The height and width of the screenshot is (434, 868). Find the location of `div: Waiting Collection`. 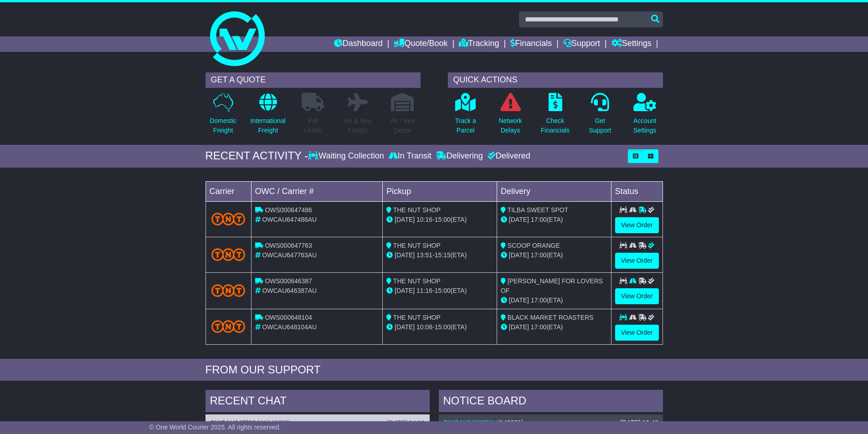

div: Waiting Collection is located at coordinates (347, 156).